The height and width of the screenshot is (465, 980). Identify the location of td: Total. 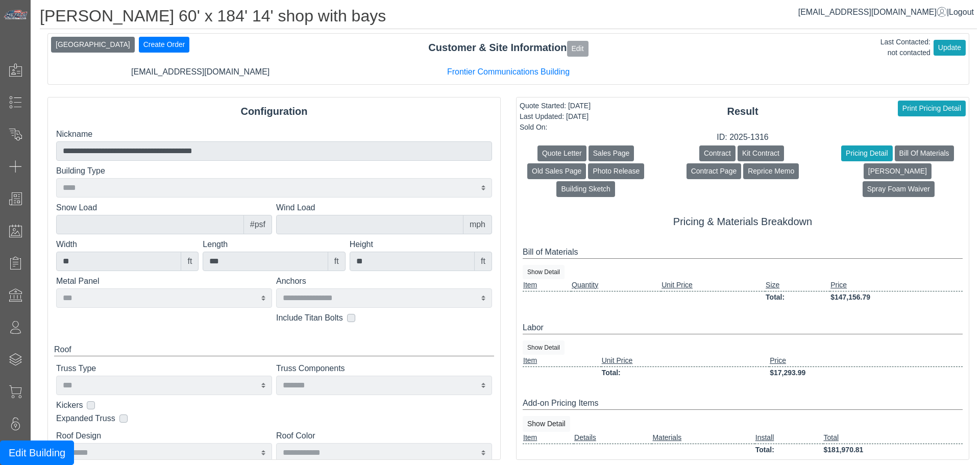
(893, 438).